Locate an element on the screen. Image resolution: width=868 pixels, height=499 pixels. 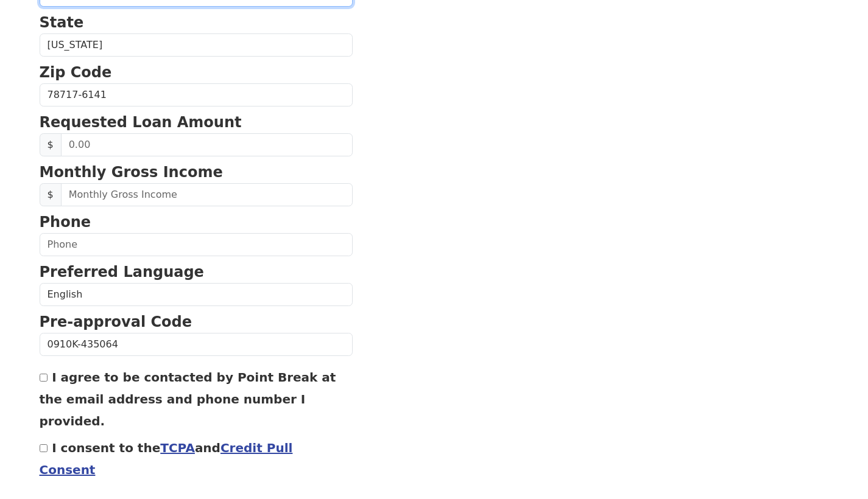
input: Phone is located at coordinates (196, 244).